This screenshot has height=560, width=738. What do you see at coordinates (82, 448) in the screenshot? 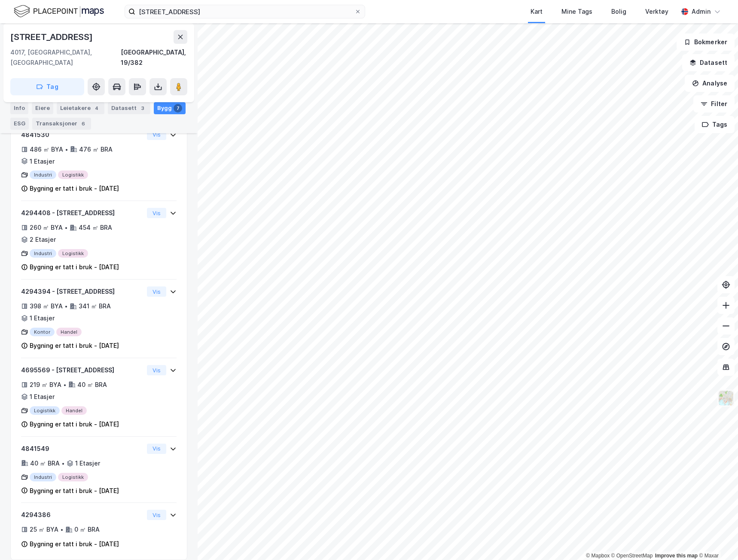
I see `div: 4841549` at bounding box center [82, 448].